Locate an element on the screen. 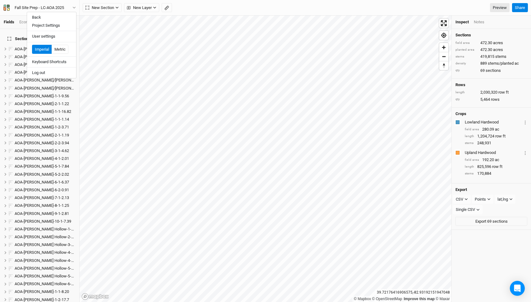 The height and width of the screenshot is (302, 531). div: AOA-Genevieve Jones-7-1-2.13 is located at coordinates (45, 198).